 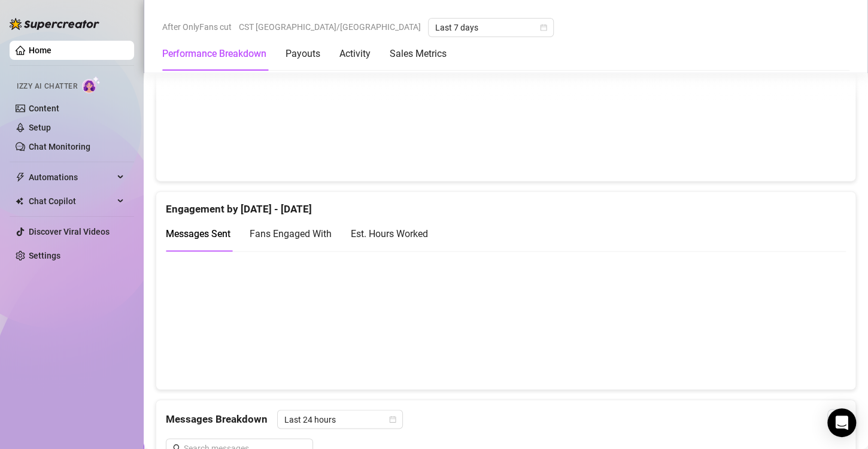 What do you see at coordinates (19, 201) in the screenshot?
I see `img: Chat Copilot` at bounding box center [19, 201].